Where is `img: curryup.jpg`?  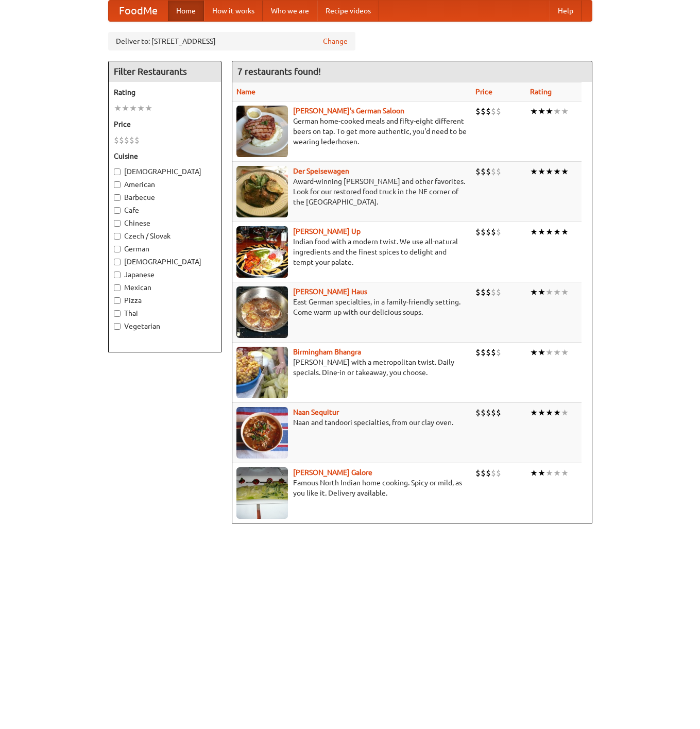 img: curryup.jpg is located at coordinates (262, 252).